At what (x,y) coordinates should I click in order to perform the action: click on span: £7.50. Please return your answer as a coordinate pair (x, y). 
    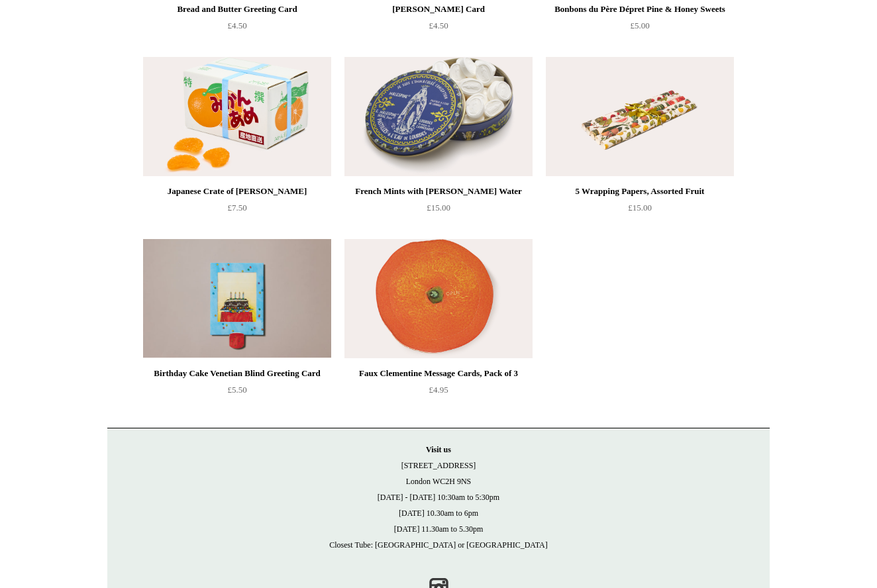
    Looking at the image, I should click on (237, 207).